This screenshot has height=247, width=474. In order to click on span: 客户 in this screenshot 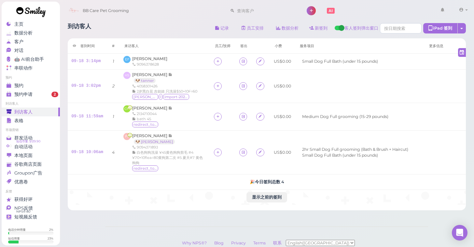, I will do `click(19, 42)`.